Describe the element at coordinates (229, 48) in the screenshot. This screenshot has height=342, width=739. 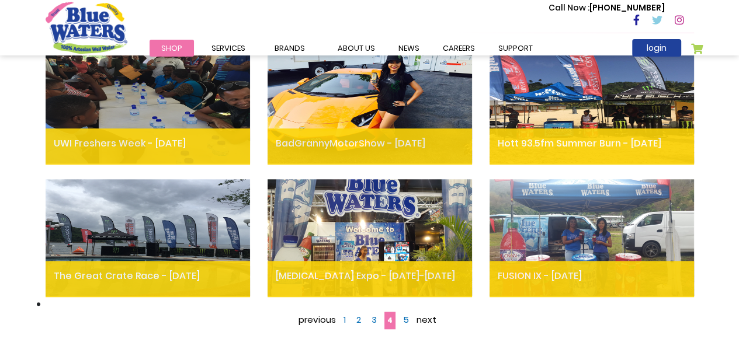
I see `span: Services` at that location.